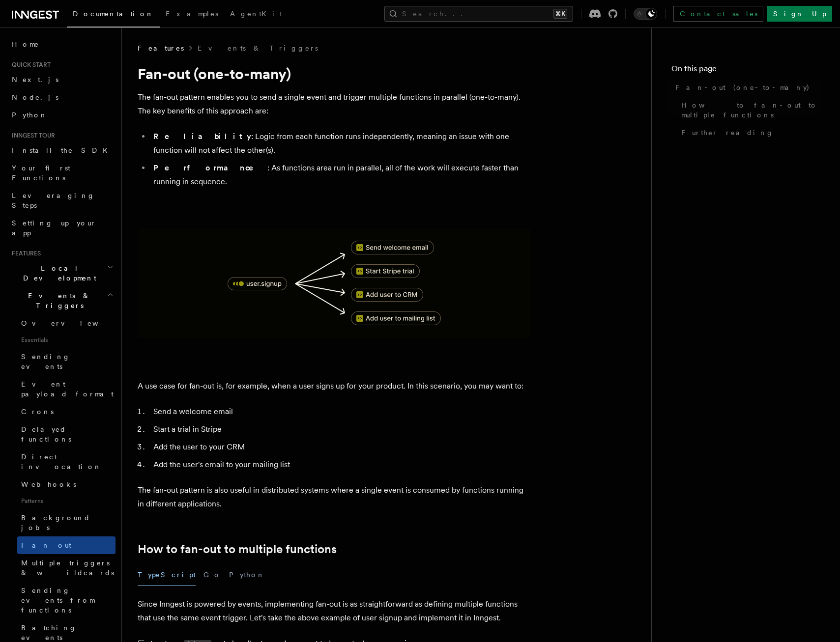 This screenshot has width=840, height=642. Describe the element at coordinates (256, 13) in the screenshot. I see `span: AgentKit` at that location.